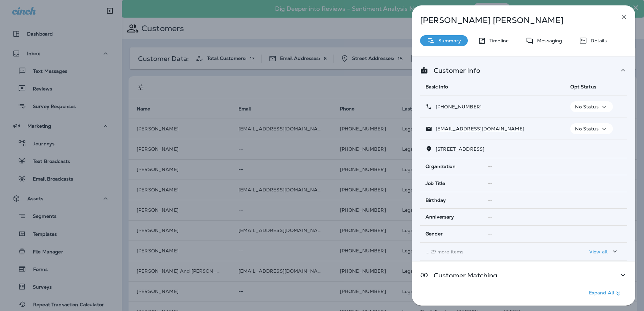  I want to click on span: Gender, so click(434, 234).